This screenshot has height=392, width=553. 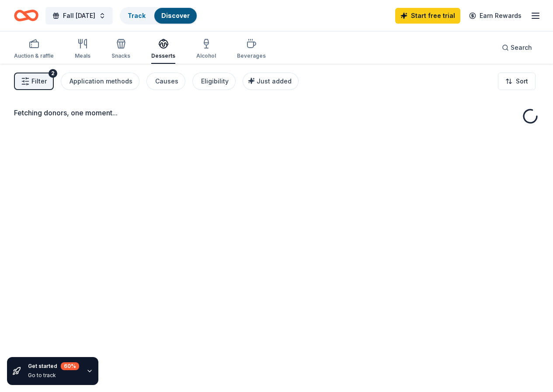 What do you see at coordinates (214, 81) in the screenshot?
I see `button: Eligibility` at bounding box center [214, 81].